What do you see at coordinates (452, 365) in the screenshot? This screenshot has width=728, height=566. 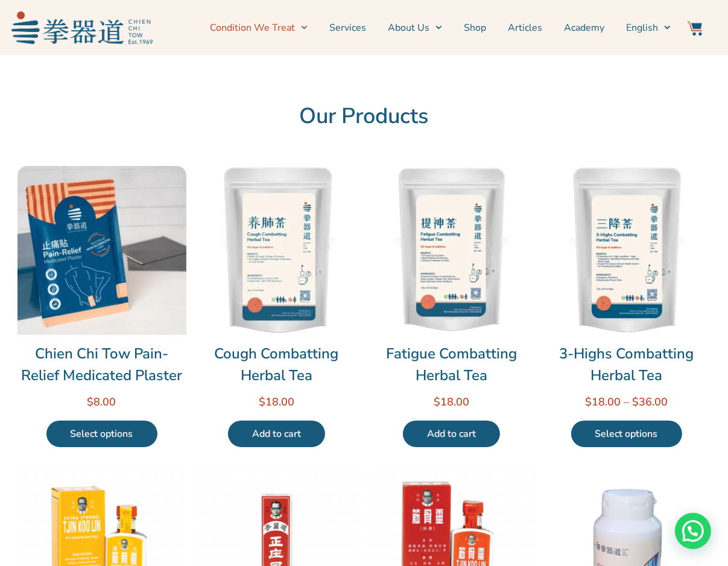 I see `a: Fatigue Combatting Herbal Tea` at bounding box center [452, 365].